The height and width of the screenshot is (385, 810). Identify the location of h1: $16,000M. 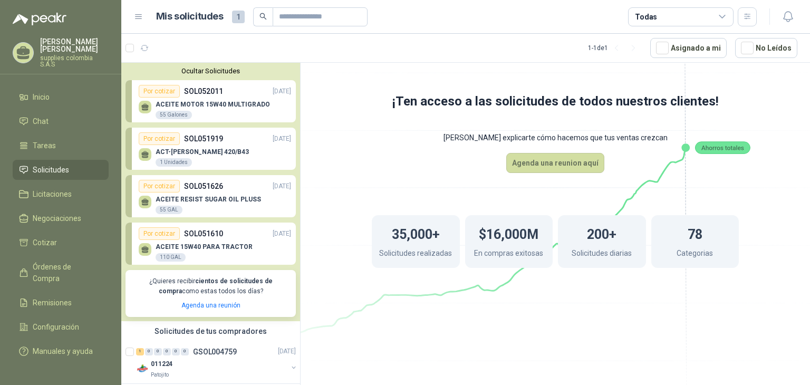
(509, 233).